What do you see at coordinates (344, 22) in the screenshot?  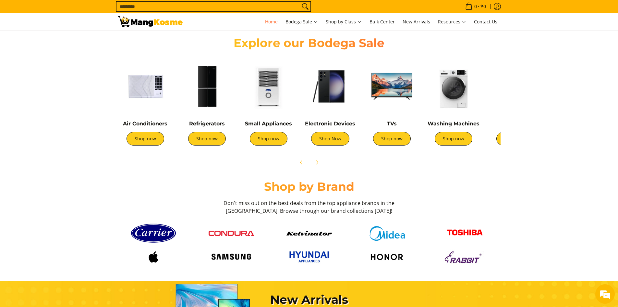 I see `span: Shop by Class` at bounding box center [344, 22].